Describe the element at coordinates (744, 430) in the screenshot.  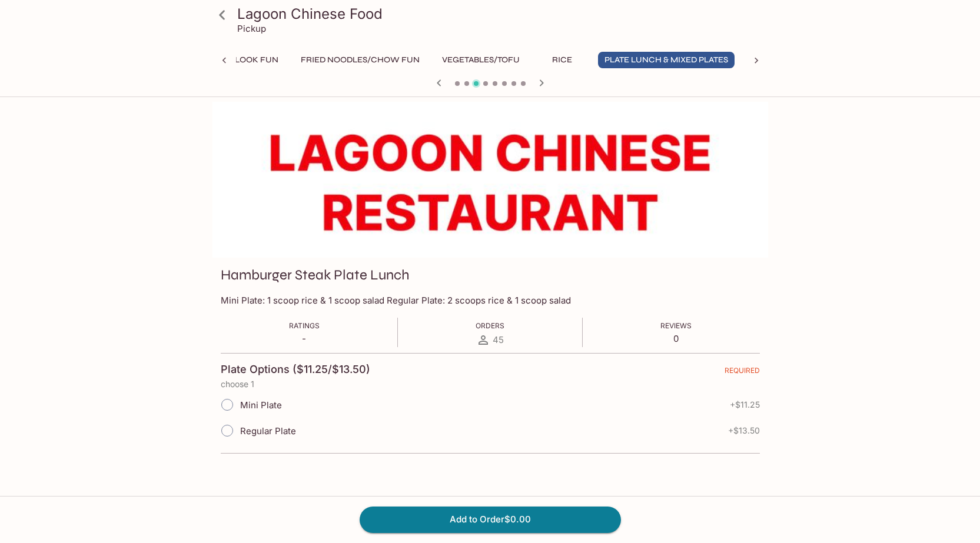
I see `span: + $13.50` at that location.